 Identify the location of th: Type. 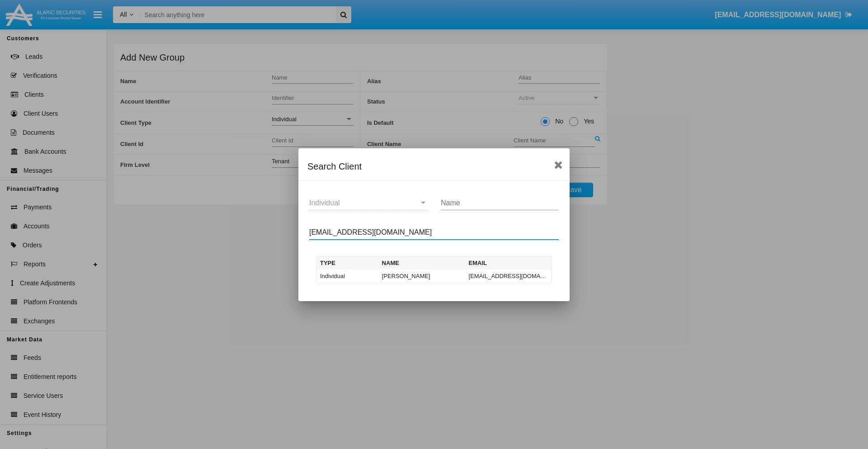
(347, 263).